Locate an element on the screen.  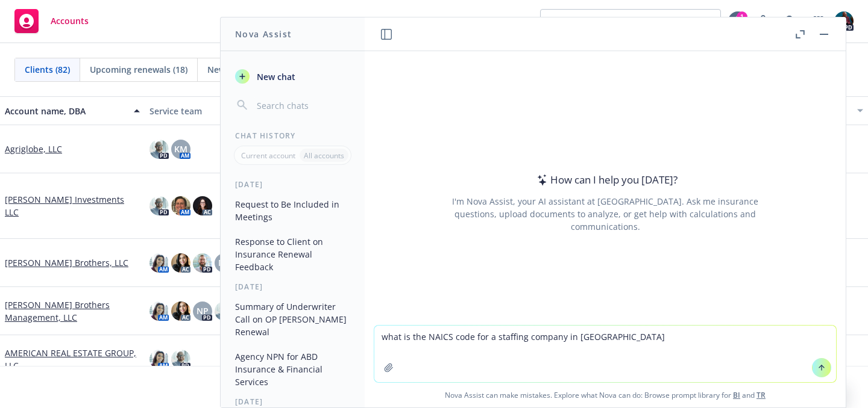
a: Search is located at coordinates (791, 21).